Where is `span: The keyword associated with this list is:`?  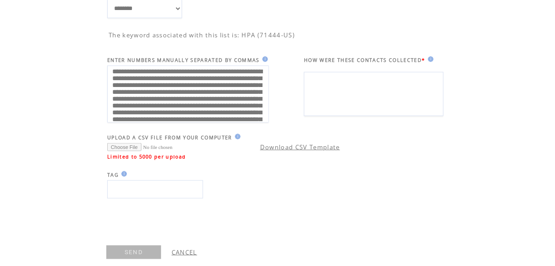
span: The keyword associated with this list is: is located at coordinates (174, 35).